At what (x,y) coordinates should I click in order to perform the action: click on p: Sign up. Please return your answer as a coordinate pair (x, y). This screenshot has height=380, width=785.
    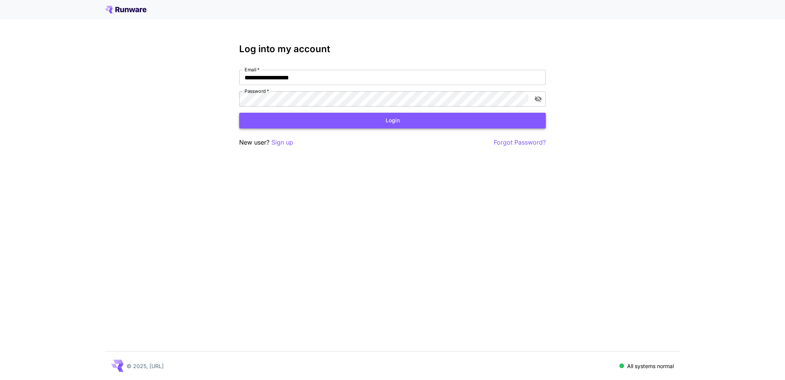
    Looking at the image, I should click on (282, 142).